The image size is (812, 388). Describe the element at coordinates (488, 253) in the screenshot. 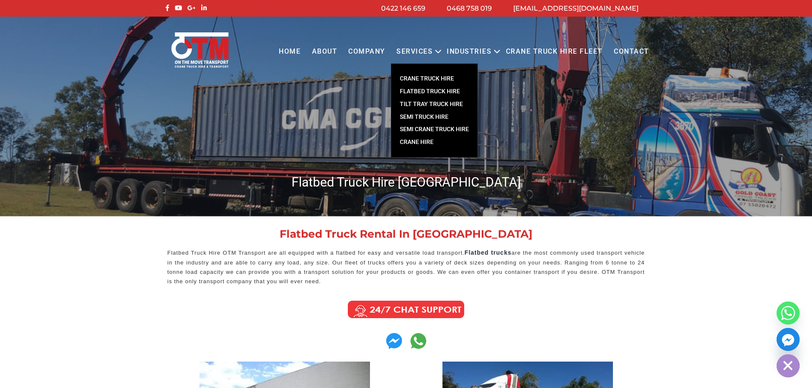

I see `strong: Flatbed trucks` at that location.